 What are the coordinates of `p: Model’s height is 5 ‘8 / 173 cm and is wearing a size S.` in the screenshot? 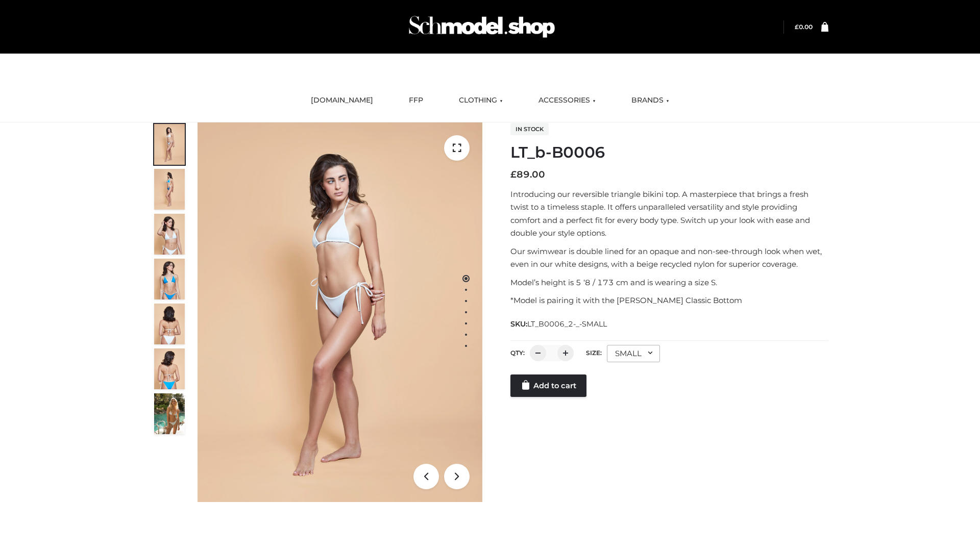 It's located at (669, 283).